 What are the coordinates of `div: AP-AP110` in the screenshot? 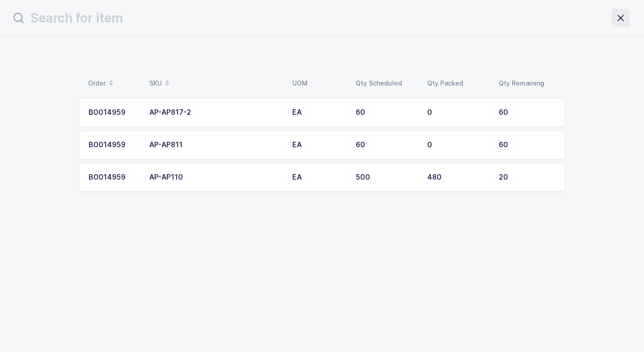 It's located at (215, 177).